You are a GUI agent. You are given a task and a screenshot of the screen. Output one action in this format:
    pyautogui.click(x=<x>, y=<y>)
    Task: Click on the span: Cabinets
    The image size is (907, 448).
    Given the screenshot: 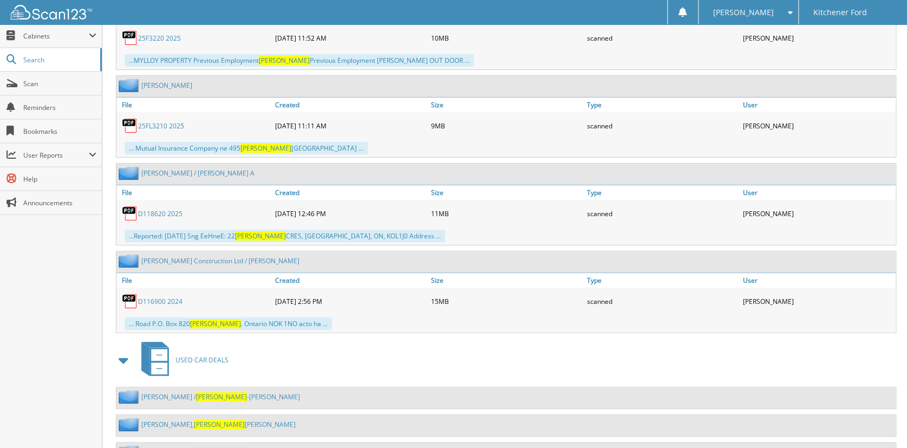 What is the action you would take?
    pyautogui.click(x=56, y=36)
    